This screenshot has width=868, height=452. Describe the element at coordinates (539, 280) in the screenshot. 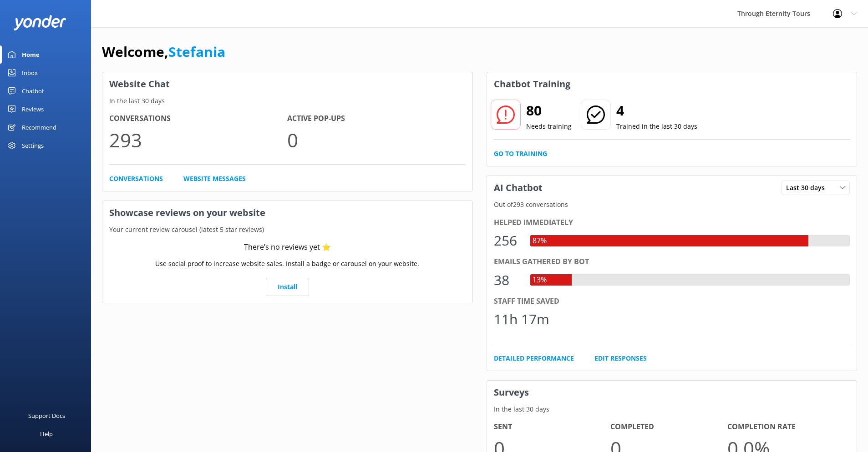

I see `div: 13%` at that location.